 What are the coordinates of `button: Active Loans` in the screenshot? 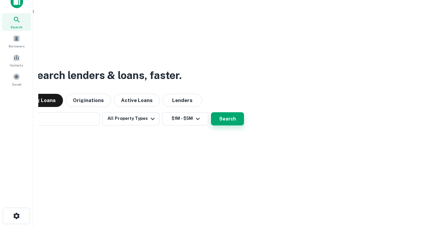 It's located at (137, 100).